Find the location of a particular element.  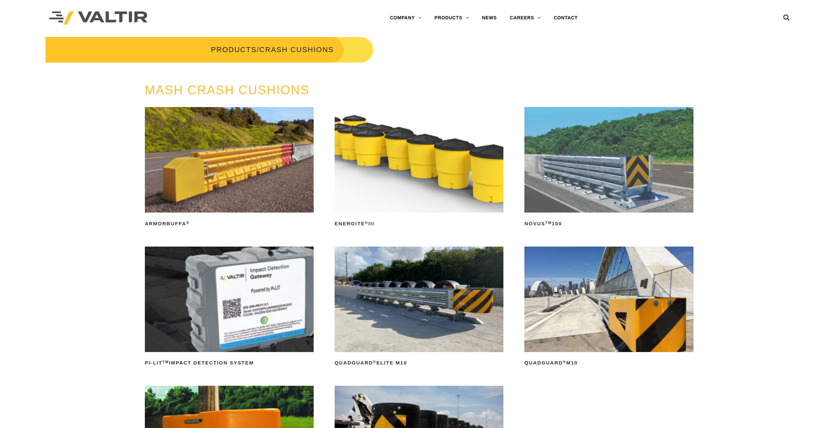

img: Valtir is located at coordinates (98, 18).